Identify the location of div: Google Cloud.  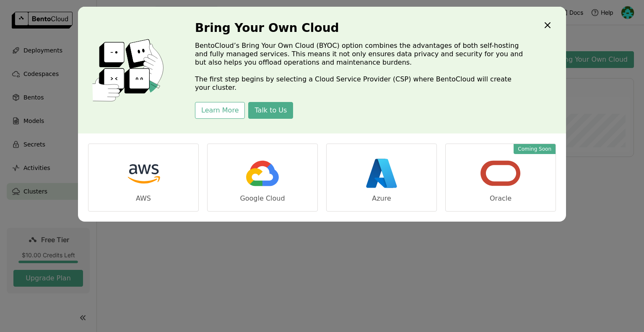
(262, 198).